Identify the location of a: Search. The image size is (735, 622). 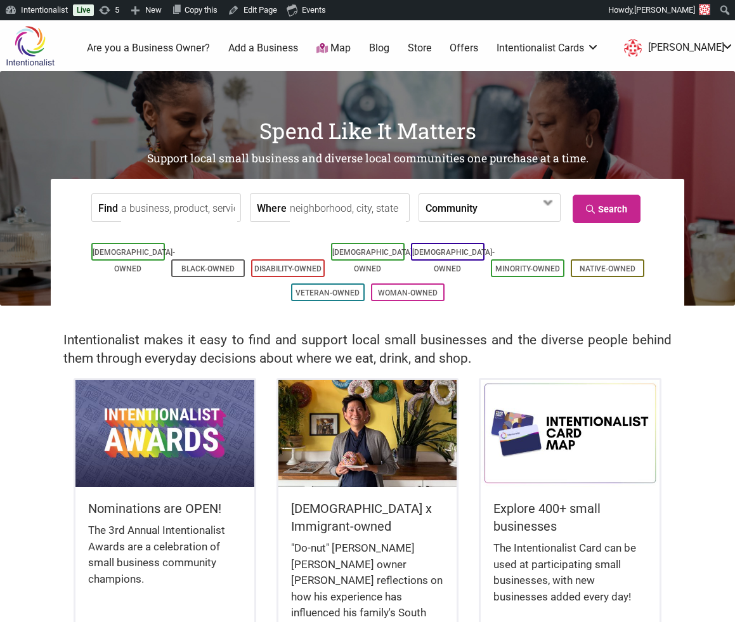
(606, 209).